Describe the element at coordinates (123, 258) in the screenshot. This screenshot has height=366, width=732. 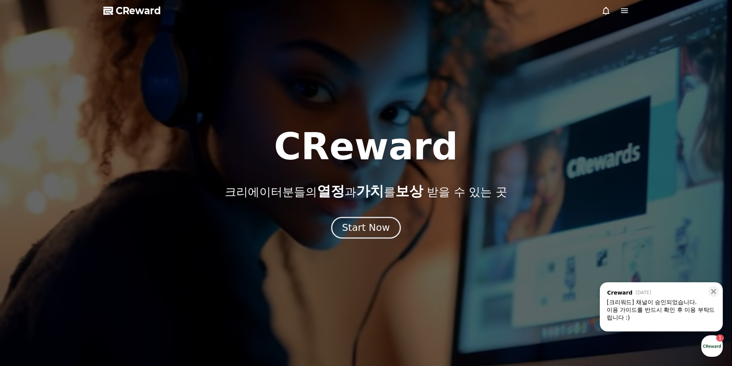
I see `span: 설정` at that location.